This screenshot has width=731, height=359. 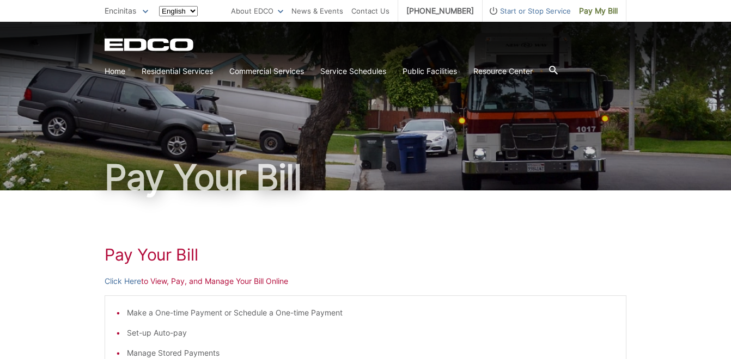 I want to click on a: News & Events, so click(x=317, y=11).